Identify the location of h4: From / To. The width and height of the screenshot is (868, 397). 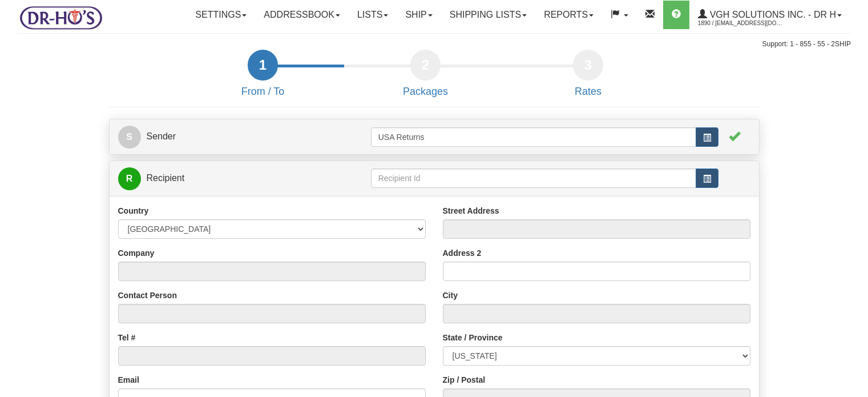
(263, 92).